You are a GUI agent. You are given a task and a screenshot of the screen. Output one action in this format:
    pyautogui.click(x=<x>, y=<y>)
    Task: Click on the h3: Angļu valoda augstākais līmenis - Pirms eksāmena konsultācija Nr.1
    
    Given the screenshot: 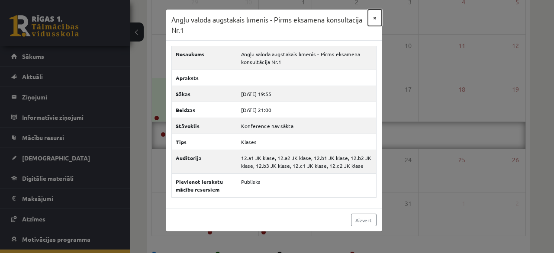 What is the action you would take?
    pyautogui.click(x=270, y=25)
    